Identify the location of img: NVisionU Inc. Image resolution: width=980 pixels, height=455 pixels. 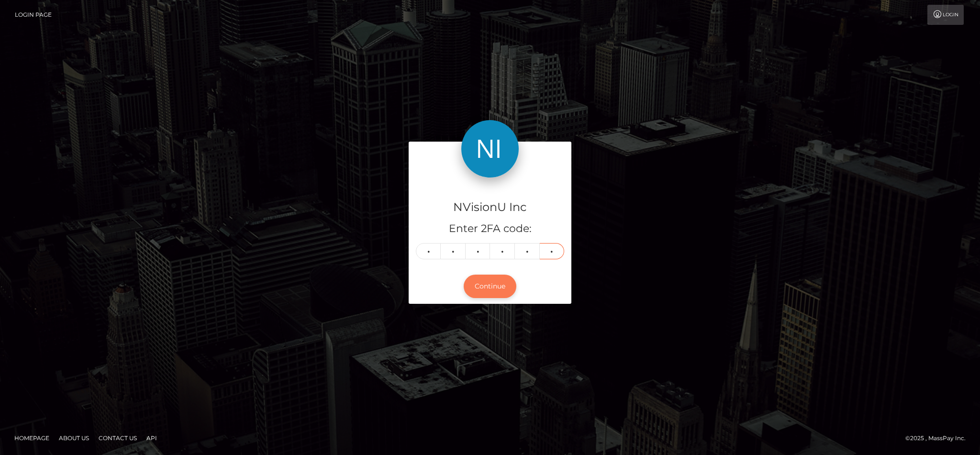
(490, 149).